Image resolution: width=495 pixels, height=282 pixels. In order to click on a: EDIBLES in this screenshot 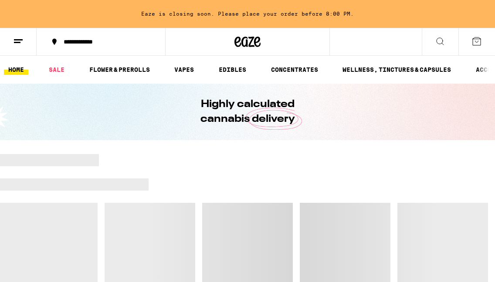, I will do `click(232, 70)`.